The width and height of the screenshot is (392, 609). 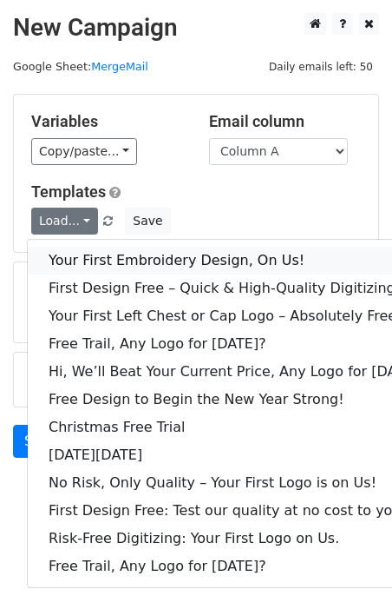 What do you see at coordinates (42, 441) in the screenshot?
I see `a: Send` at bounding box center [42, 441].